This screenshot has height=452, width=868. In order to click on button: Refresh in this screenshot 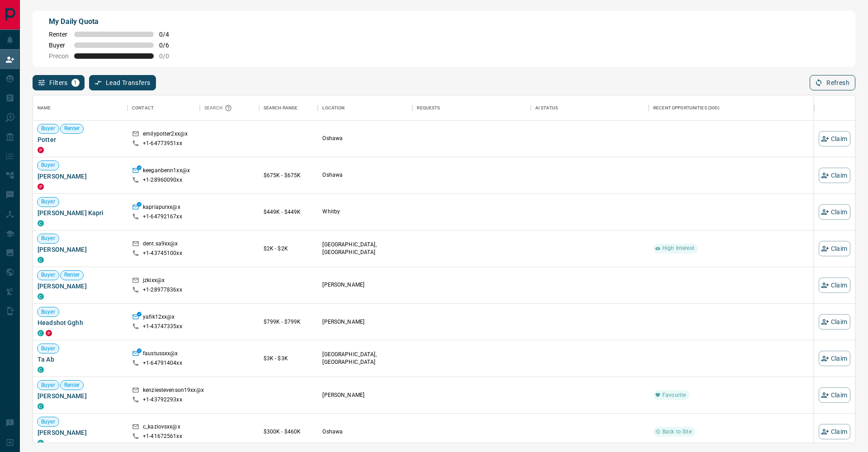, I will do `click(833, 83)`.